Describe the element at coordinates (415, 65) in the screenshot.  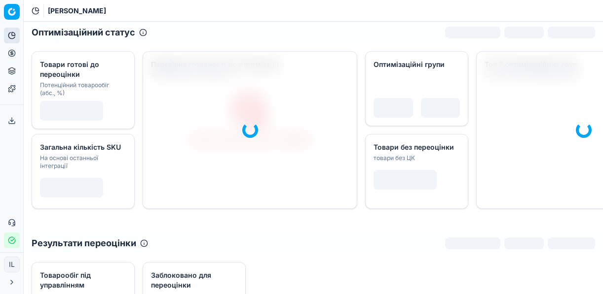
I see `div: Оптимізаційні групи` at that location.